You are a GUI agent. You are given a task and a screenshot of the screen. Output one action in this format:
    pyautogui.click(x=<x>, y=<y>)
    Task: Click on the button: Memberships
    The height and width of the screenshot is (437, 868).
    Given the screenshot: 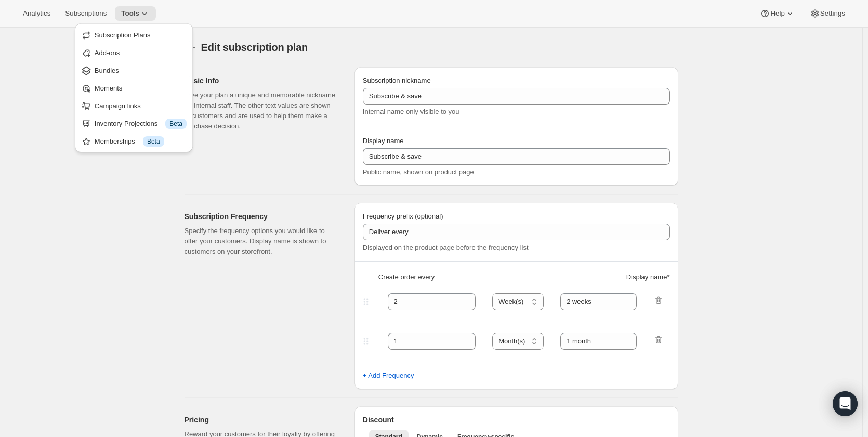 What is the action you would take?
    pyautogui.click(x=134, y=141)
    